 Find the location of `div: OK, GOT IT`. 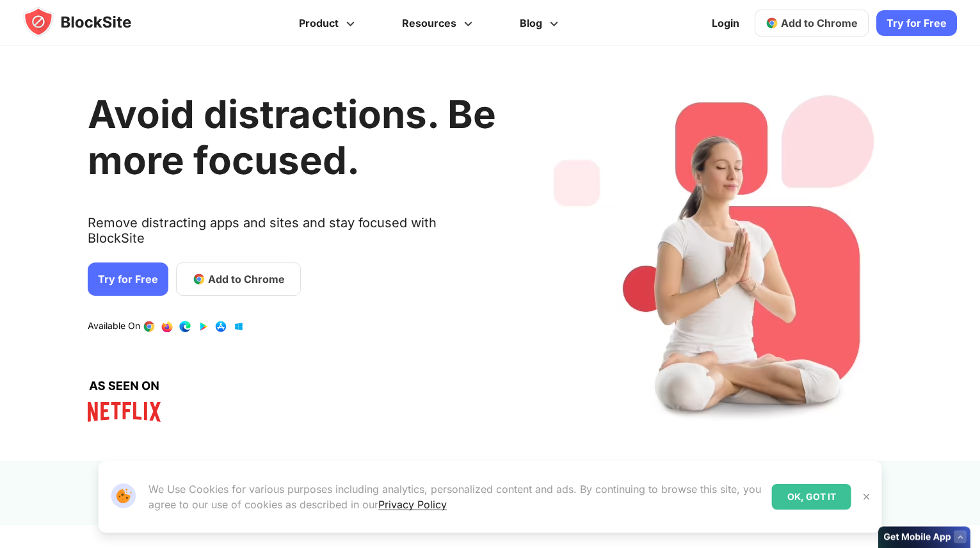

div: OK, GOT IT is located at coordinates (811, 497).